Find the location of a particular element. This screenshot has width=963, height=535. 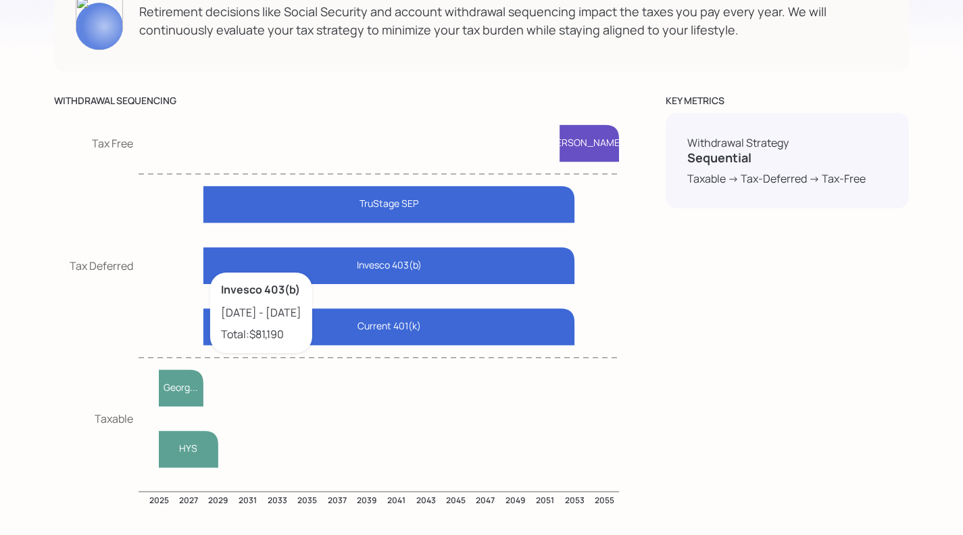

tspan: 2025 is located at coordinates (159, 499).